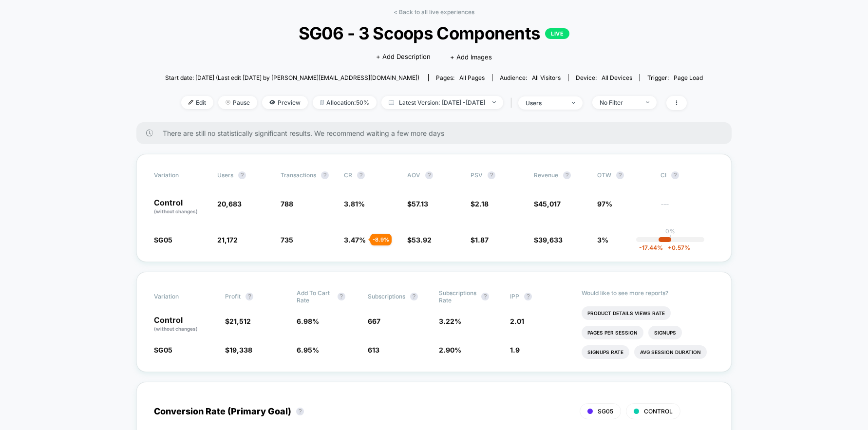  I want to click on div: Pages:, so click(460, 77).